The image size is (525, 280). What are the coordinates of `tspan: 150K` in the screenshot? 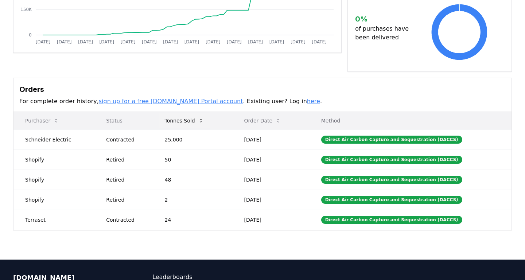 It's located at (26, 9).